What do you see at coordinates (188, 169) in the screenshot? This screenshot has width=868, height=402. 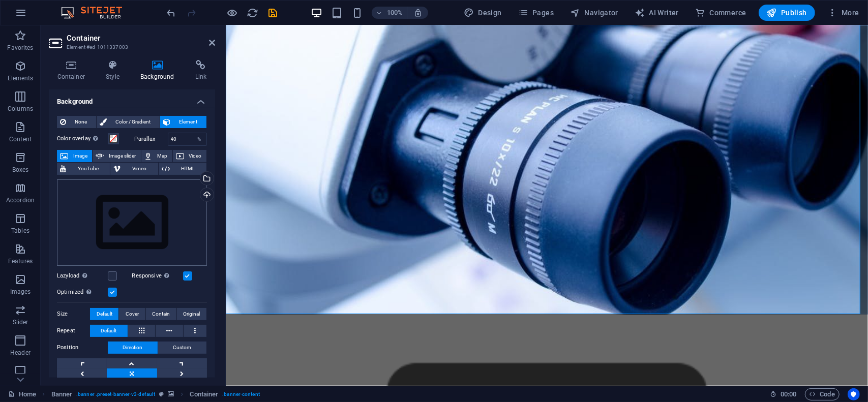 I see `span: HTML` at bounding box center [188, 169].